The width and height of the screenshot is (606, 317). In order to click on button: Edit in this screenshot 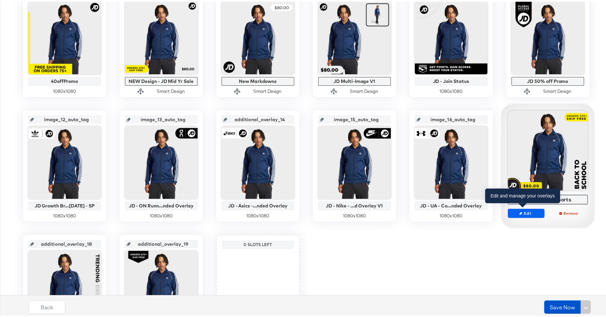, I will do `click(526, 212)`.